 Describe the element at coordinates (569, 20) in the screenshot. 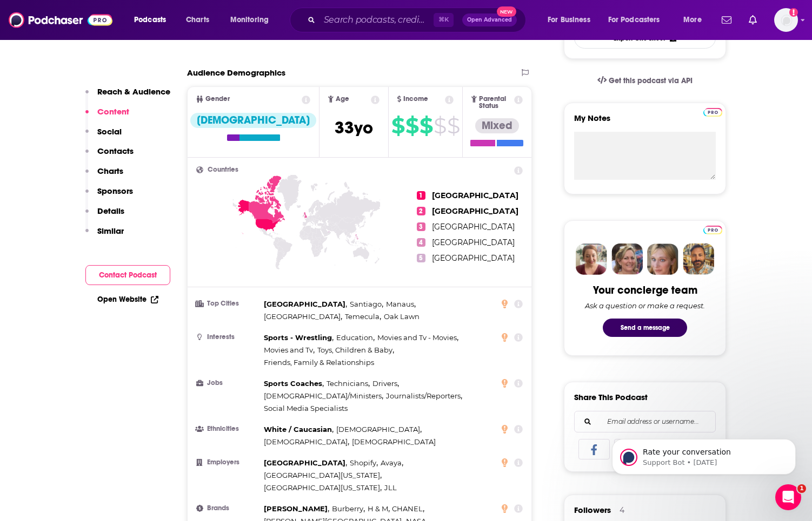

I see `span: For Business` at that location.